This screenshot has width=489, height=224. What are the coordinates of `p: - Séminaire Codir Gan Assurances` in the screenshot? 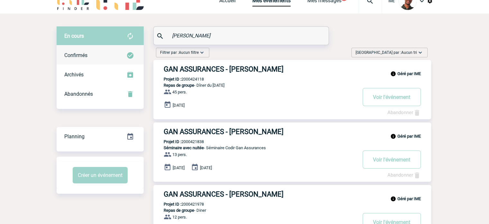 It's located at (255, 147).